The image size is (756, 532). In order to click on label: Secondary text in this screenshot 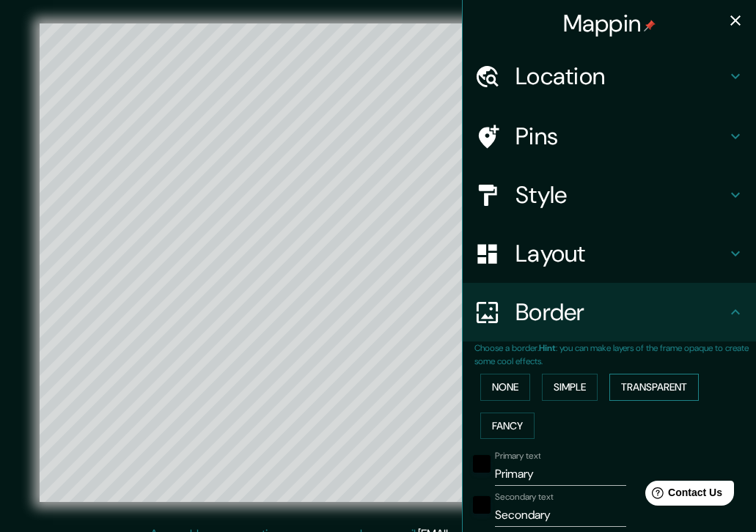, I will do `click(524, 497)`.